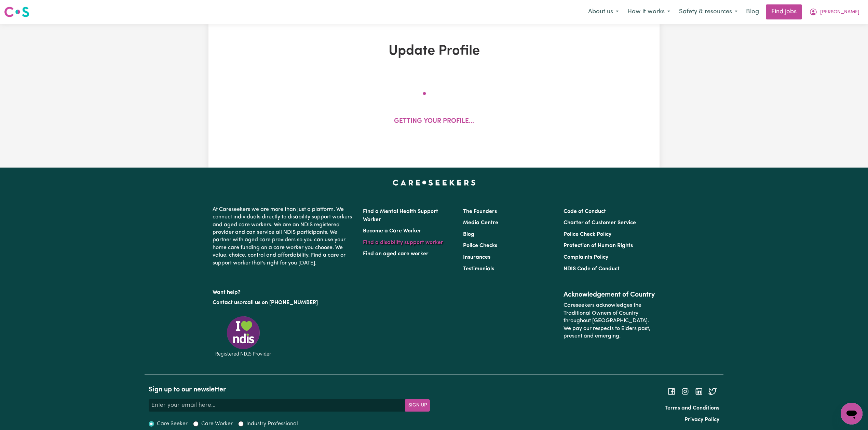 This screenshot has width=868, height=430. Describe the element at coordinates (476, 257) in the screenshot. I see `a: Insurances` at that location.